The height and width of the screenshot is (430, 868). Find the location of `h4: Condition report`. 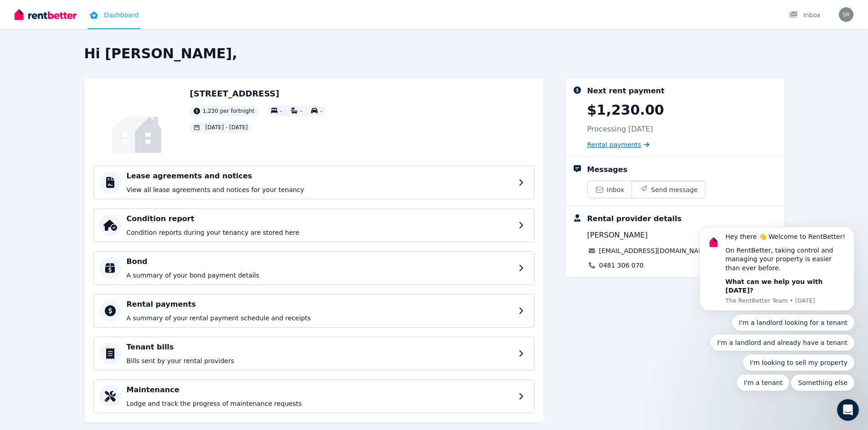

h4: Condition report is located at coordinates (320, 219).